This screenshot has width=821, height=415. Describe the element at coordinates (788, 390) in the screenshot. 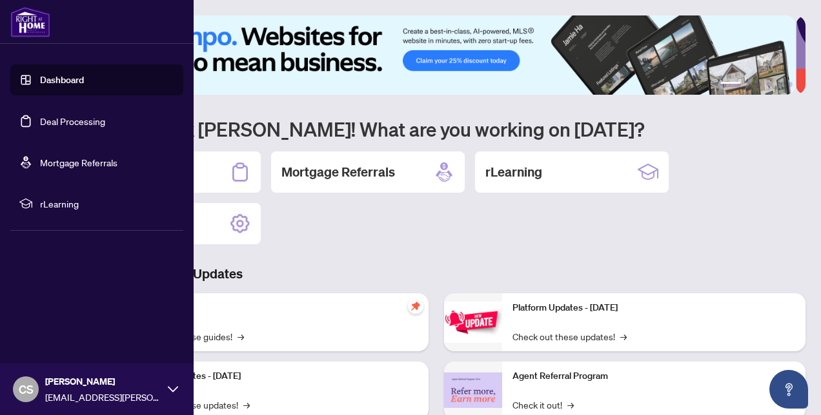

I see `button: Open asap` at that location.